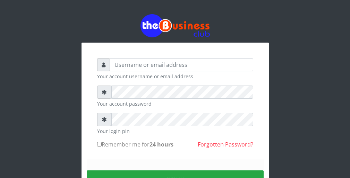 This screenshot has width=350, height=178. What do you see at coordinates (161, 145) in the screenshot?
I see `b: 24 hours` at bounding box center [161, 145].